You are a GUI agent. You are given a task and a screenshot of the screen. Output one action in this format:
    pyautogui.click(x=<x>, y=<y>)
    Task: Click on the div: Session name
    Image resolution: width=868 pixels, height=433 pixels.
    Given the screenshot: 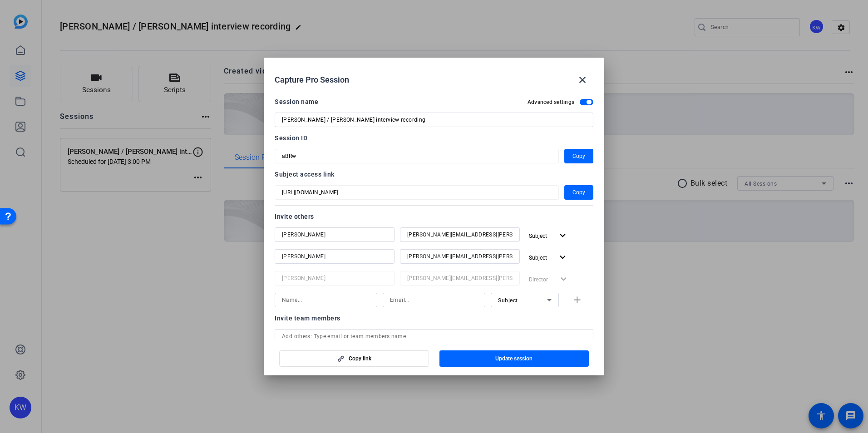 What is the action you would take?
    pyautogui.click(x=297, y=102)
    